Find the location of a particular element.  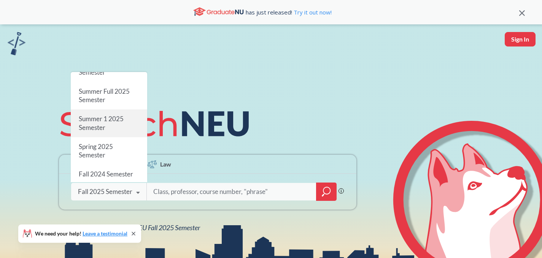

span: Law is located at coordinates (166, 164).